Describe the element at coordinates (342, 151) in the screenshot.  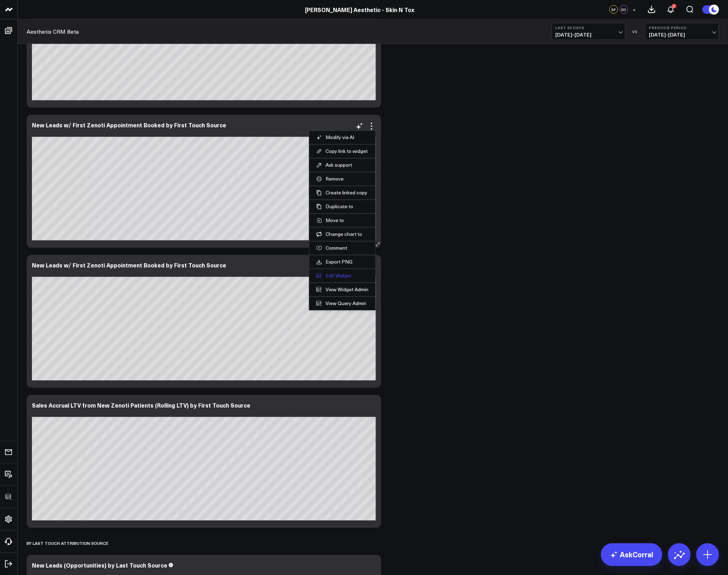
I see `button: Copy link to widget` at that location.